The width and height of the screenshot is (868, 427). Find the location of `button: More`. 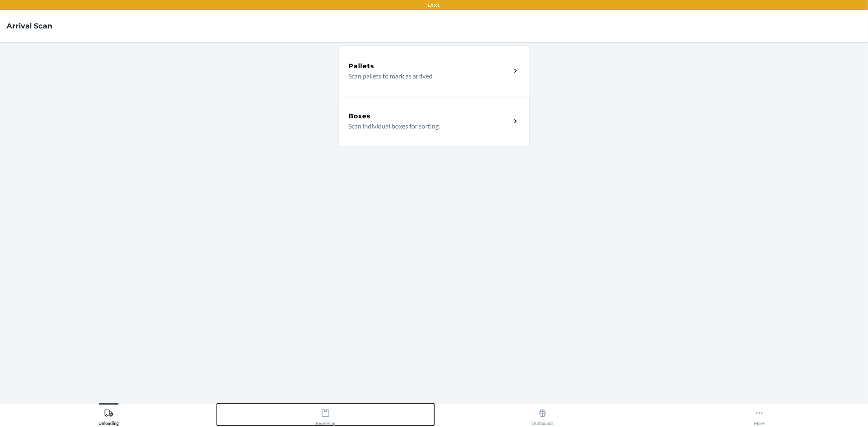

button: More is located at coordinates (759, 414).